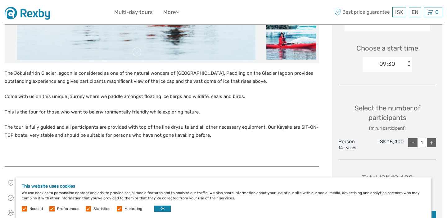 This screenshot has width=447, height=218. Describe the element at coordinates (162, 131) in the screenshot. I see `p: The tour is fully guided and all participants are provided with top of the line drysuite and all ...` at that location.